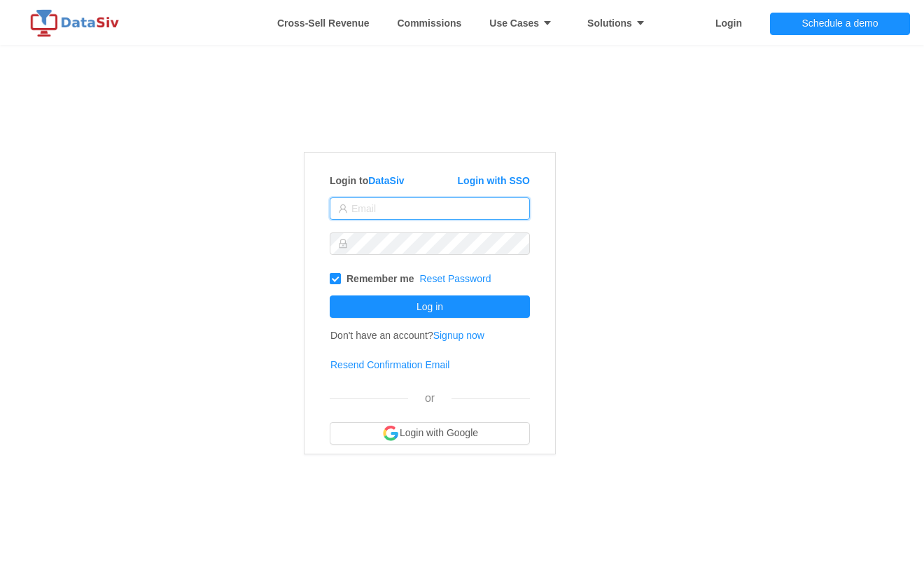  Describe the element at coordinates (324, 24) in the screenshot. I see `a: Whitespace` at that location.